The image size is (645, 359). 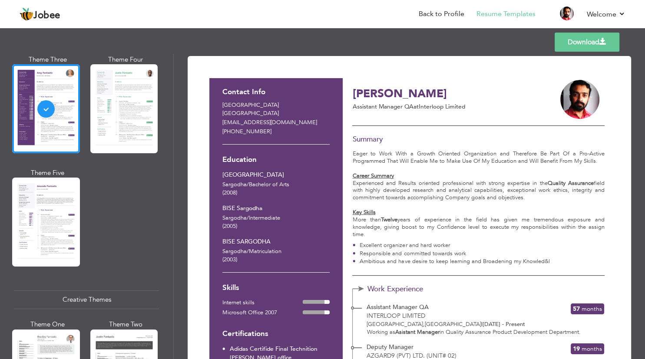 I want to click on span: Work Experience, so click(x=403, y=289).